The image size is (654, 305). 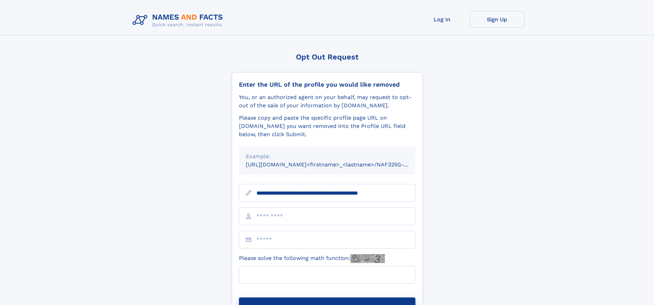 I want to click on div: Opt Out Request, so click(x=327, y=57).